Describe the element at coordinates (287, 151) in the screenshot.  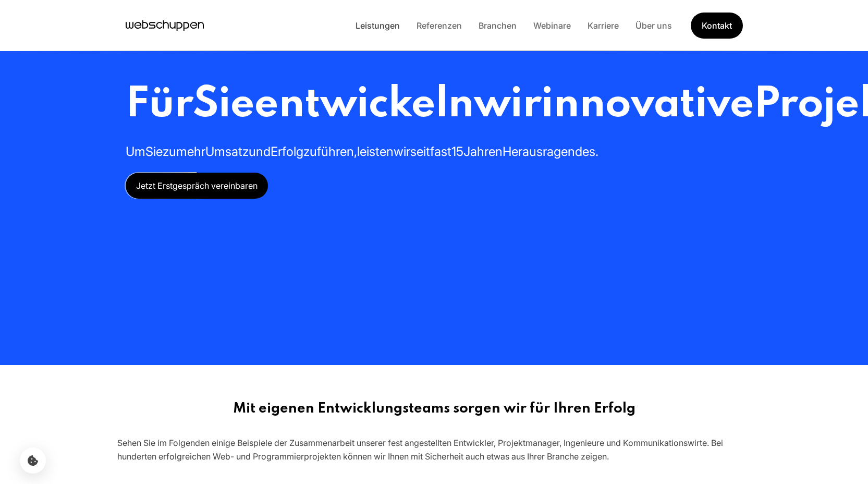
I see `span: Erfolg` at that location.